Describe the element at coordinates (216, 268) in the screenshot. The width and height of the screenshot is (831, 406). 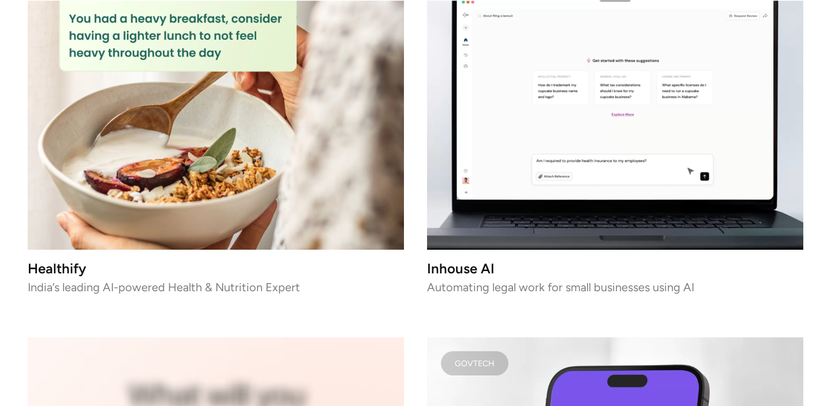
I see `h3: Healthify` at that location.